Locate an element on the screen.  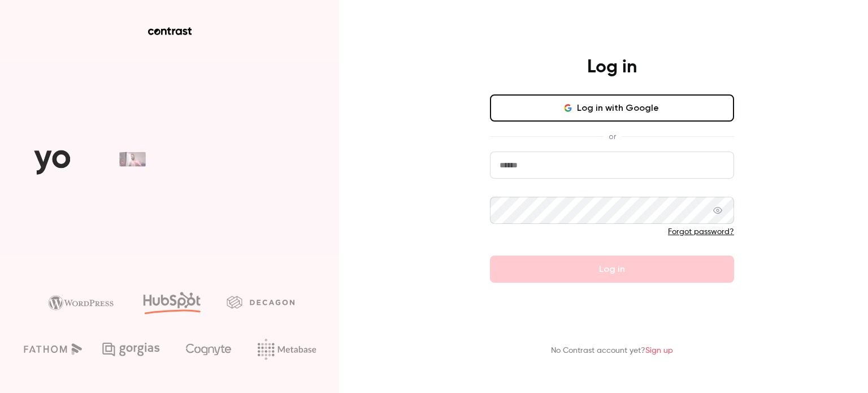
button: Log in with Google is located at coordinates (612, 108).